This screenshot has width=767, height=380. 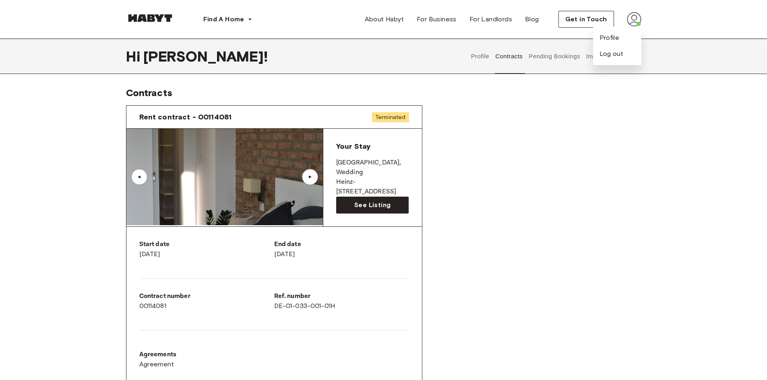 I want to click on div: DE-01-033-001-01H, so click(x=341, y=302).